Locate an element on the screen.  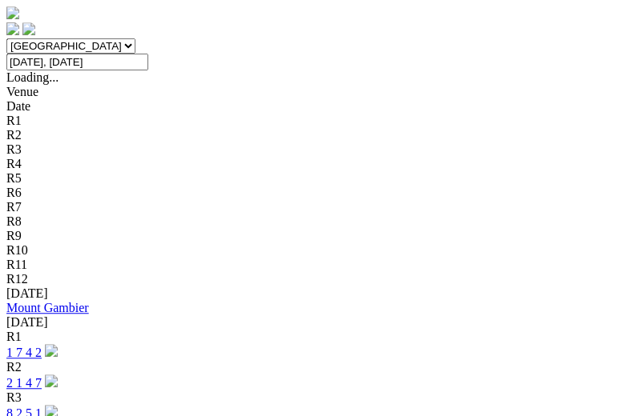
div: R6 is located at coordinates (320, 193).